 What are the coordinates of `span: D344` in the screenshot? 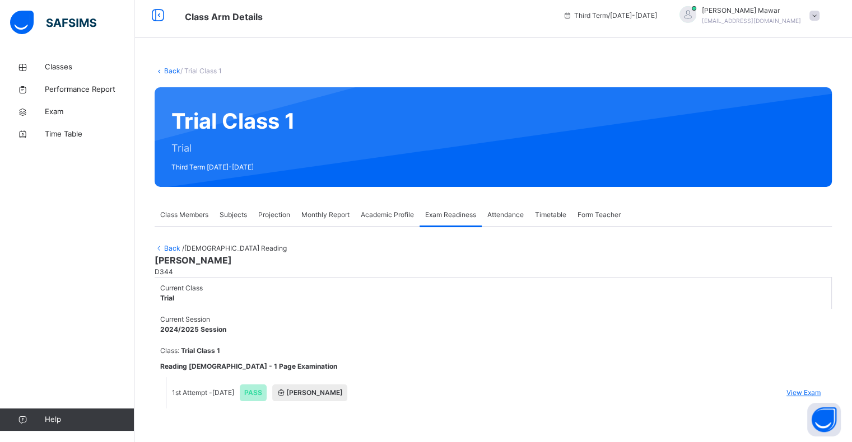 It's located at (164, 272).